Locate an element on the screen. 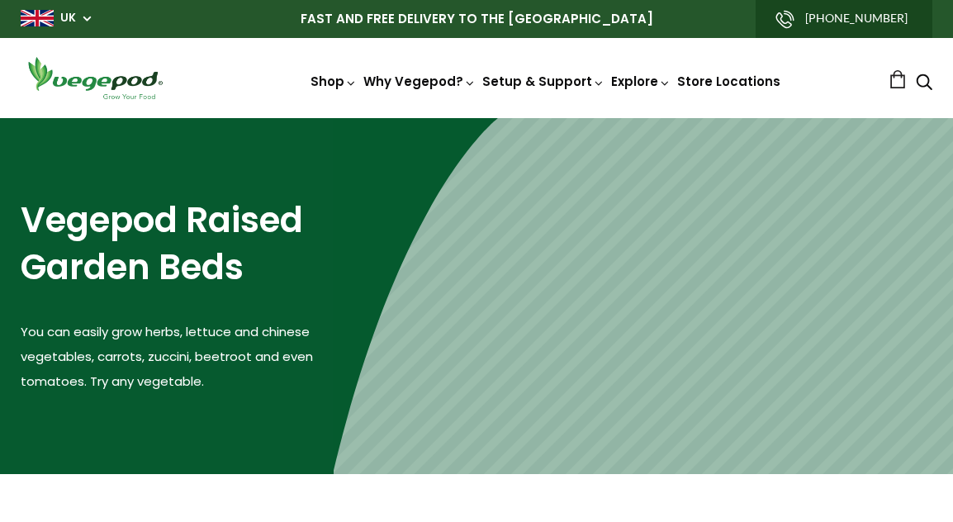 The width and height of the screenshot is (953, 522). img: gb_large.png is located at coordinates (37, 18).